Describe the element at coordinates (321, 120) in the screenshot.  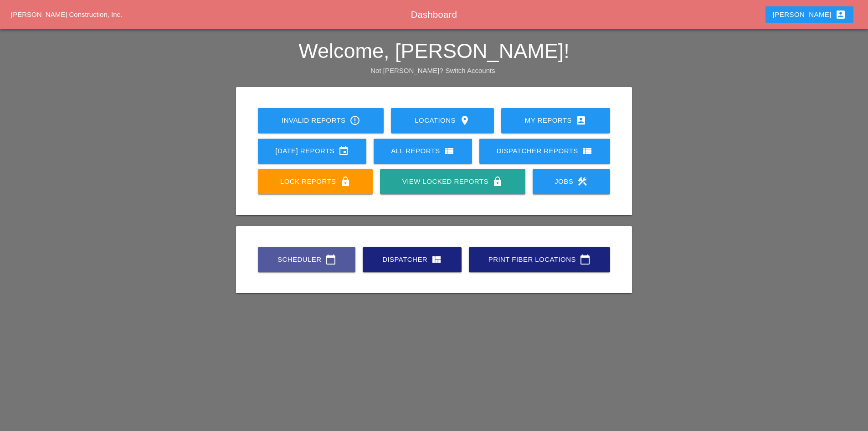
I see `a: Invalid Reports` at that location.